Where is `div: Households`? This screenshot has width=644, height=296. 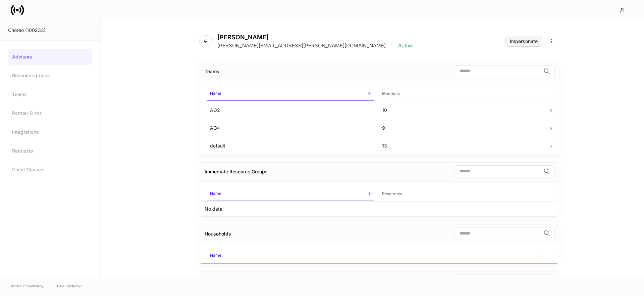
div: Households is located at coordinates (218, 234).